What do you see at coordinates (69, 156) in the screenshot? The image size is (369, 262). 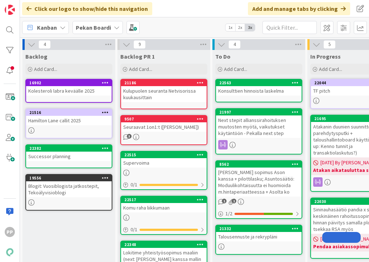 I see `a: 22382Successor planning` at bounding box center [69, 156].